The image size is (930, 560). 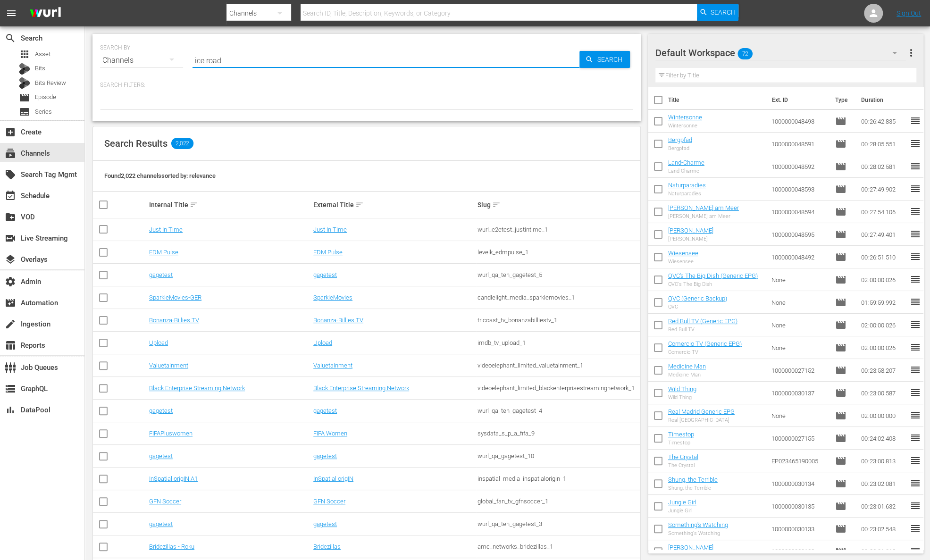 What do you see at coordinates (558, 411) in the screenshot?
I see `div: wurl_qa_ten_gagetest_4` at bounding box center [558, 411].